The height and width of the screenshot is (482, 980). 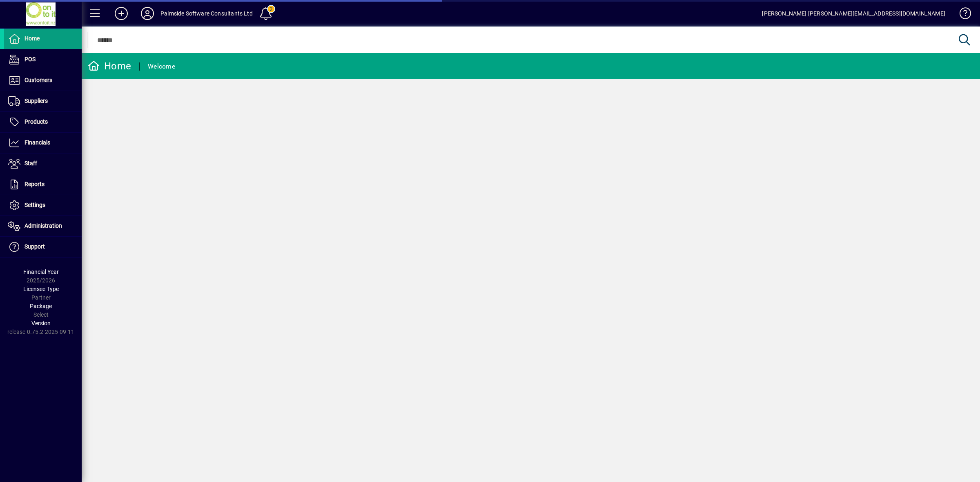 I want to click on span: Staff, so click(x=31, y=164).